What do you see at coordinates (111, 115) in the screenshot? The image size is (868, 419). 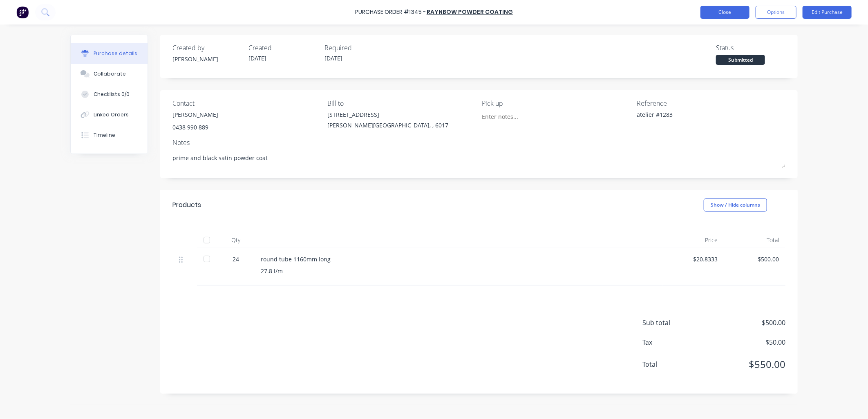 I see `div: Linked Orders` at bounding box center [111, 115].